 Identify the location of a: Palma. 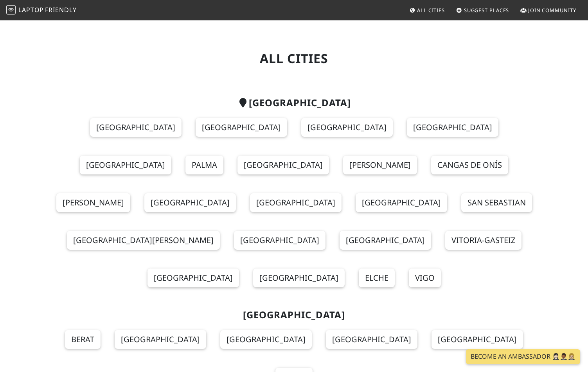
(204, 165).